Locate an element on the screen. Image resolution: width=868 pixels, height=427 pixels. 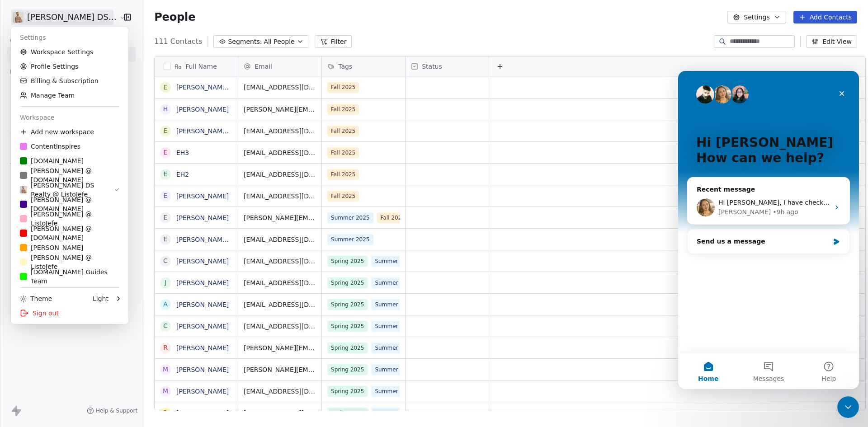
a: Manage Team is located at coordinates (70, 95).